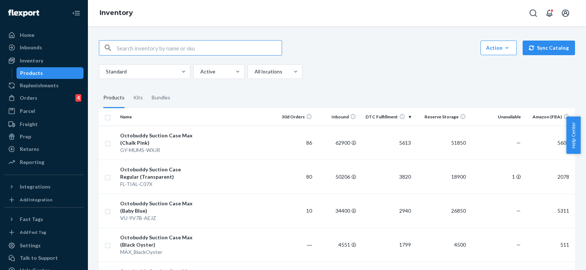 This screenshot has width=586, height=270. I want to click on div: Reporting, so click(32, 163).